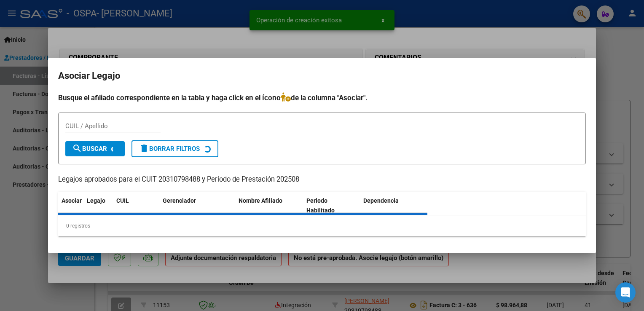 This screenshot has width=644, height=311. What do you see at coordinates (260, 200) in the screenshot?
I see `span: Nombre Afiliado` at bounding box center [260, 200].